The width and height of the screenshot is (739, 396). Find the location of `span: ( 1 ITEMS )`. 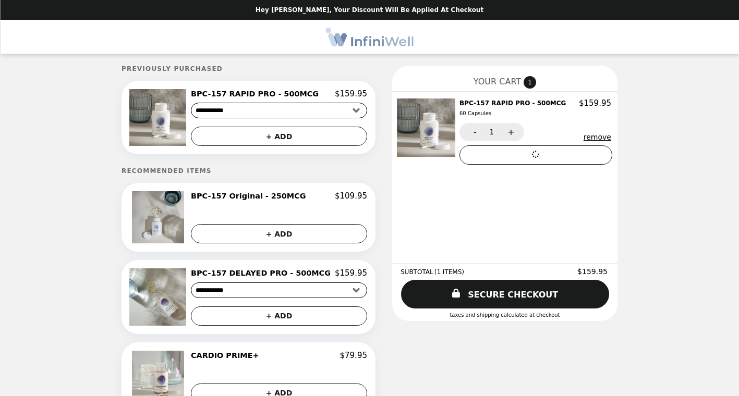

span: ( 1 ITEMS ) is located at coordinates (449, 272).